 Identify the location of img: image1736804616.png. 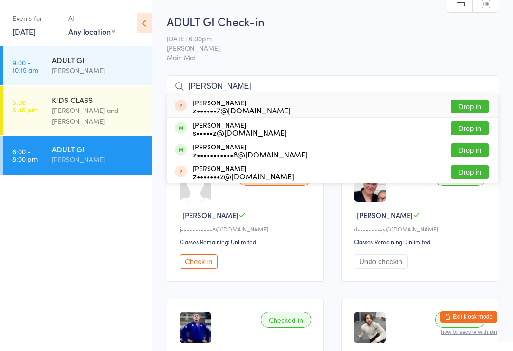
(195, 328).